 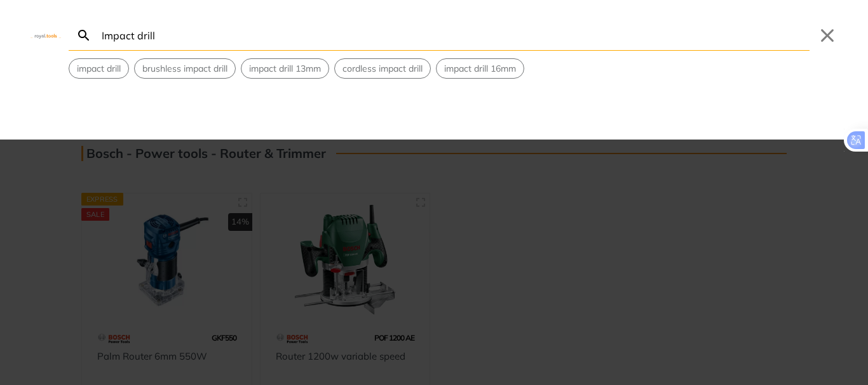 I want to click on input: Search…, so click(x=454, y=35).